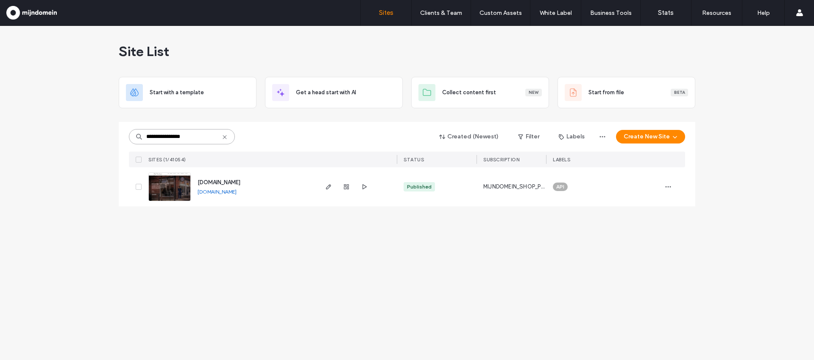  What do you see at coordinates (571, 137) in the screenshot?
I see `button: Labels` at bounding box center [571, 137].